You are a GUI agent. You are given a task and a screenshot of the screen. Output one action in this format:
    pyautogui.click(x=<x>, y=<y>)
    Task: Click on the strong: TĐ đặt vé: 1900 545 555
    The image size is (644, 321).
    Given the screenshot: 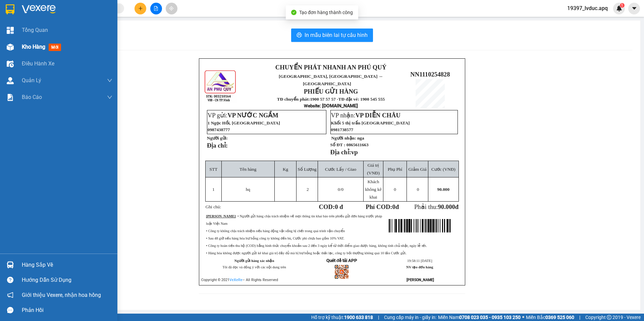 What is the action you would take?
    pyautogui.click(x=362, y=99)
    